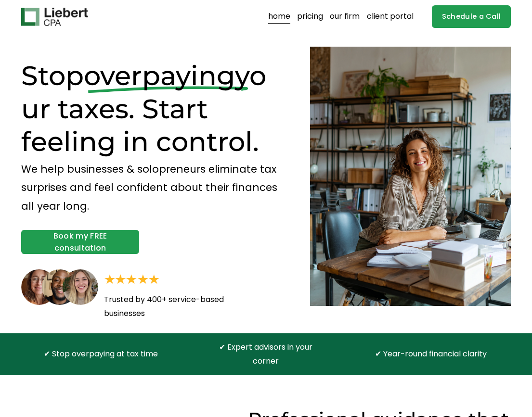  Describe the element at coordinates (152, 109) in the screenshot. I see `h1: Stop your taxes. Start feeling in control.` at that location.